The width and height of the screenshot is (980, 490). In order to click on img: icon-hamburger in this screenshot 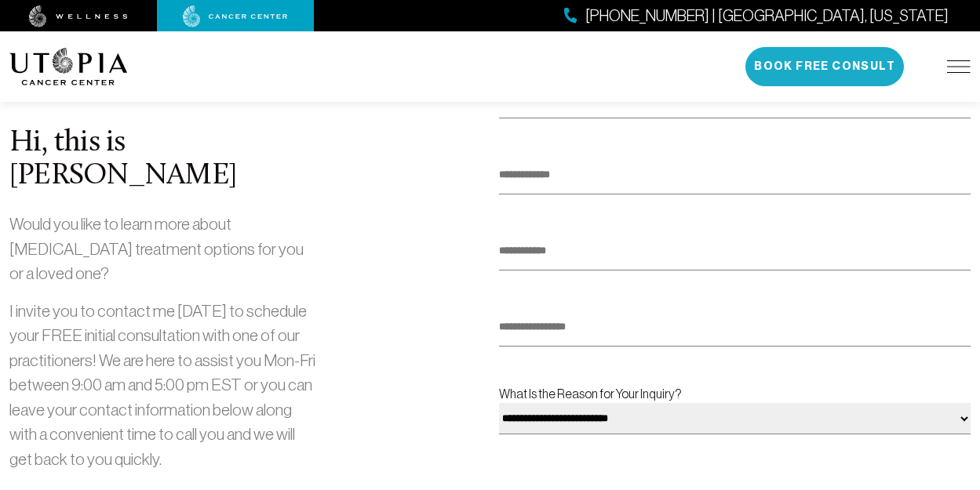, I will do `click(958, 66)`.